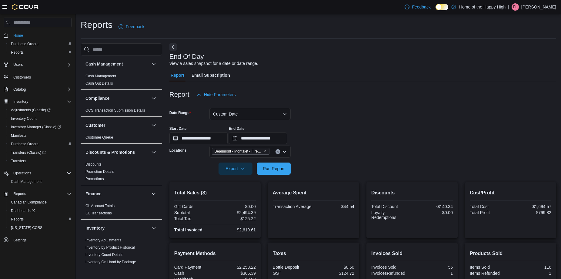  I want to click on div: Card Payment, so click(194, 267).